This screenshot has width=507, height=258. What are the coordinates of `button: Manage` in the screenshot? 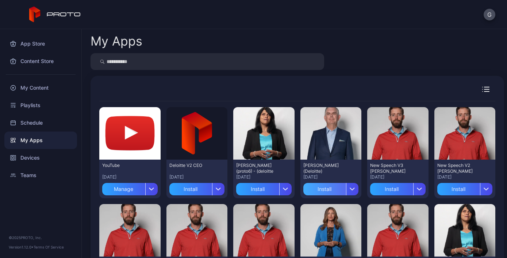 It's located at (130, 188).